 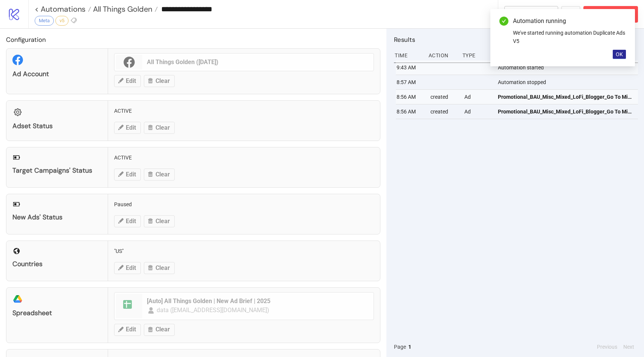 I want to click on div: Meta, so click(x=44, y=21).